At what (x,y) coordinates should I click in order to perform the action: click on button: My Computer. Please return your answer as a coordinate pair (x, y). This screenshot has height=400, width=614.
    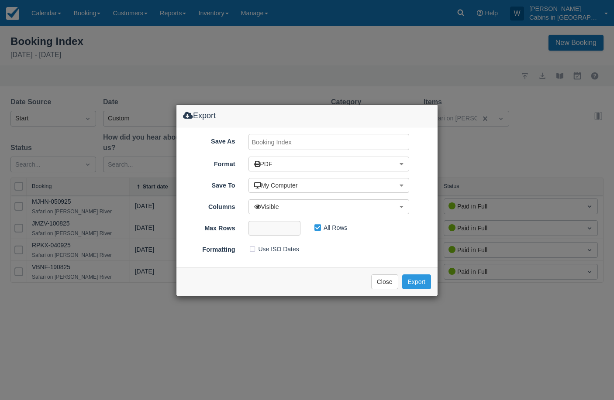
    Looking at the image, I should click on (329, 186).